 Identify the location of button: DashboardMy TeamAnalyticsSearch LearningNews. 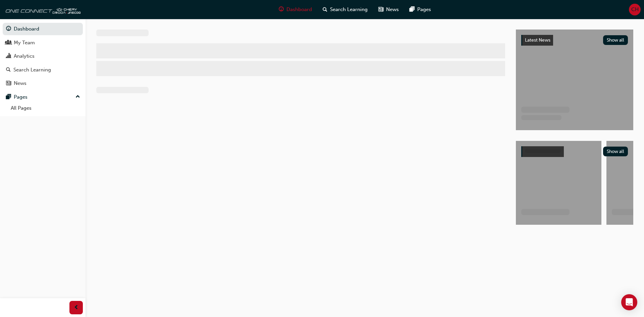
(43, 56).